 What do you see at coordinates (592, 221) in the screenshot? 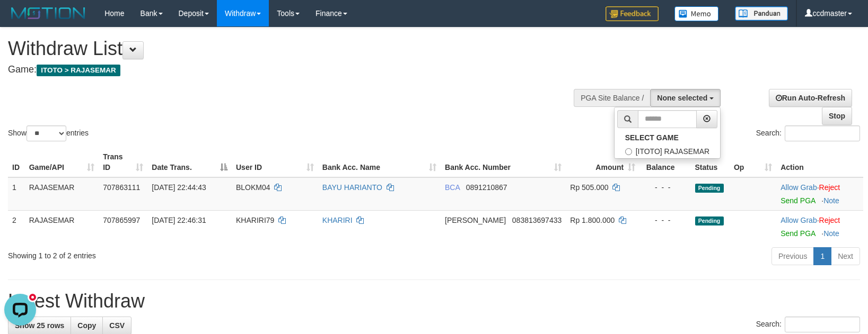
I see `span: Rp 1.800.000` at bounding box center [592, 221].